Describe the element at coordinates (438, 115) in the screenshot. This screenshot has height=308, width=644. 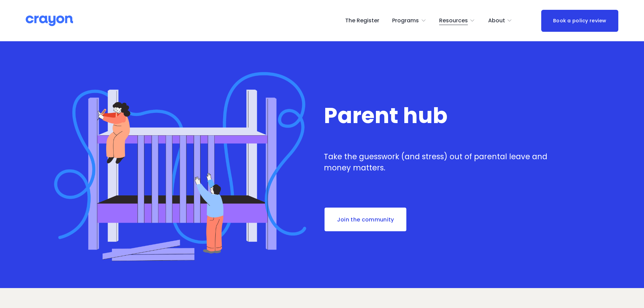
I see `h1: Parent hub` at that location.